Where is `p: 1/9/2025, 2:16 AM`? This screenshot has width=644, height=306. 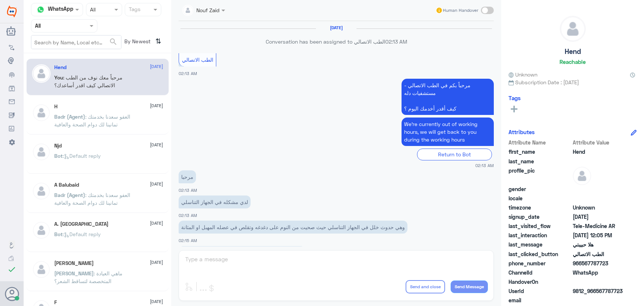 p: 1/9/2025, 2:16 AM is located at coordinates (242, 252).